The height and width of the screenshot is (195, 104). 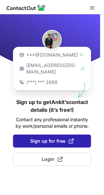 What do you see at coordinates (52, 40) in the screenshot?
I see `img: Ankit Raj` at bounding box center [52, 40].